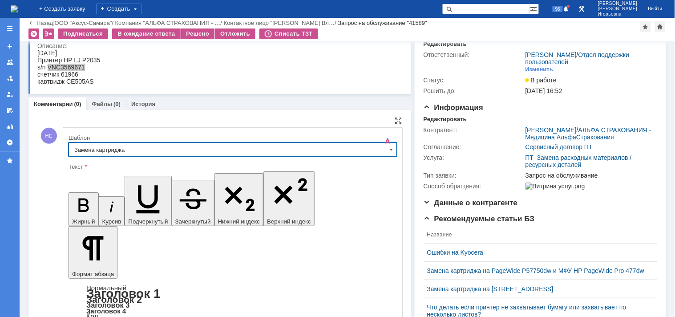  What do you see at coordinates (148, 221) in the screenshot?
I see `span: Подчеркнутый` at bounding box center [148, 221].